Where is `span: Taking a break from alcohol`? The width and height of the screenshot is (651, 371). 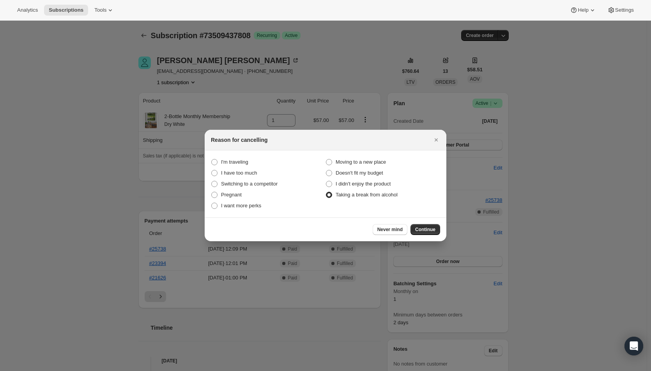
span: Taking a break from alcohol is located at coordinates (367, 195).